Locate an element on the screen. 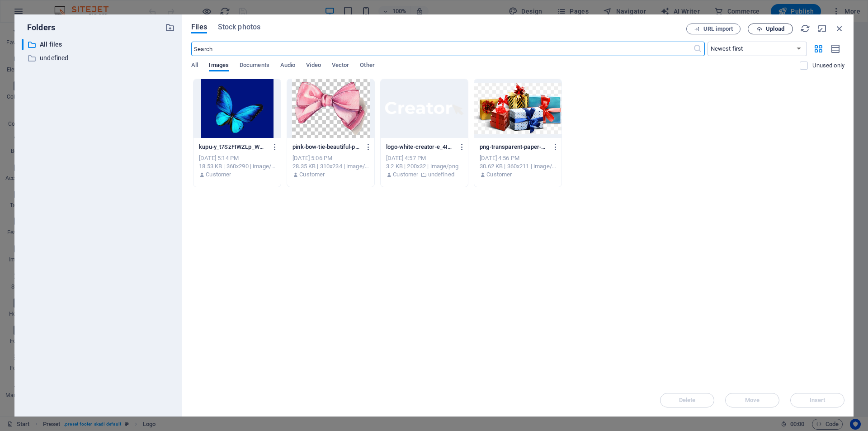 The image size is (868, 431). p: kupu-y_t7SzFIWZLp_WRwX9X46w.png is located at coordinates (233, 147).